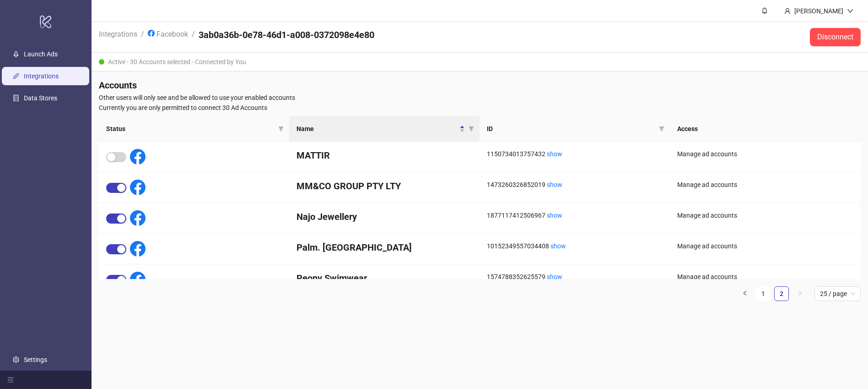  I want to click on h4: MM&CO GROUP PTY LTY, so click(385, 186).